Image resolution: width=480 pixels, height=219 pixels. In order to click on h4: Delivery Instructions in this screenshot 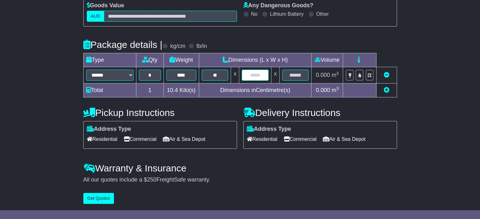, I will do `click(320, 113)`.